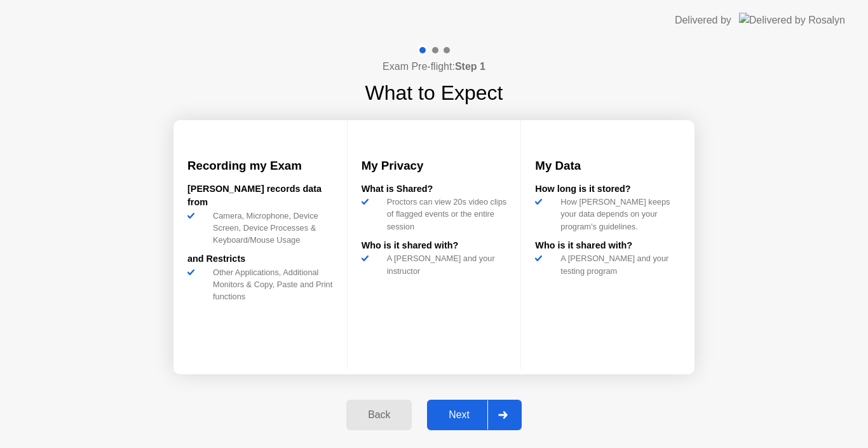 The width and height of the screenshot is (868, 448). I want to click on h3: My Data, so click(608, 165).